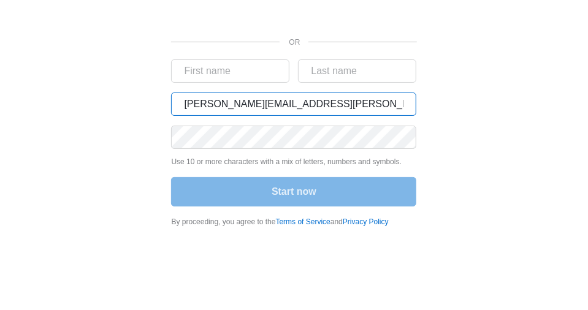  What do you see at coordinates (357, 71) in the screenshot?
I see `input: Last name` at bounding box center [357, 71].